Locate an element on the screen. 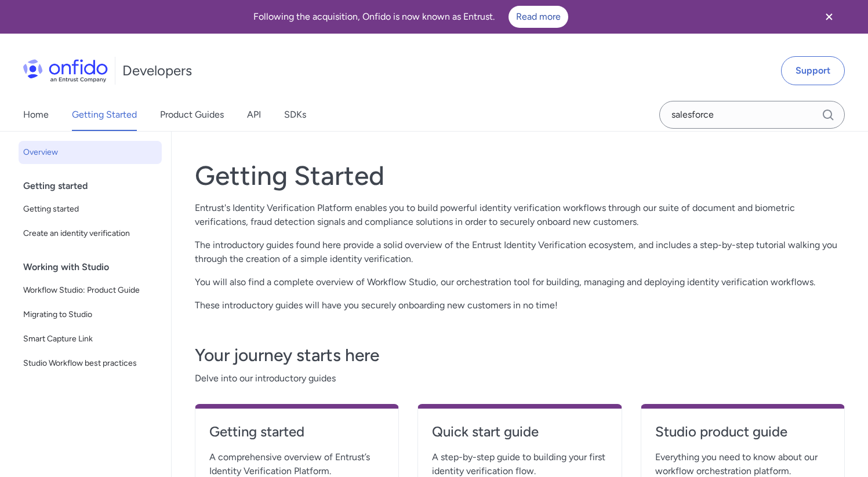  a: Quick start guide is located at coordinates (520, 436).